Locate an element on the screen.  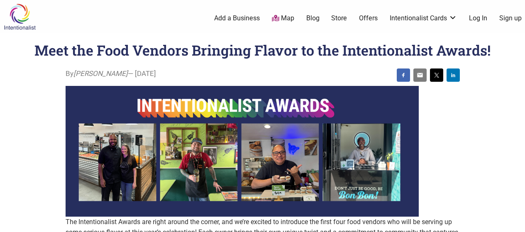
a: Blog is located at coordinates (313, 18).